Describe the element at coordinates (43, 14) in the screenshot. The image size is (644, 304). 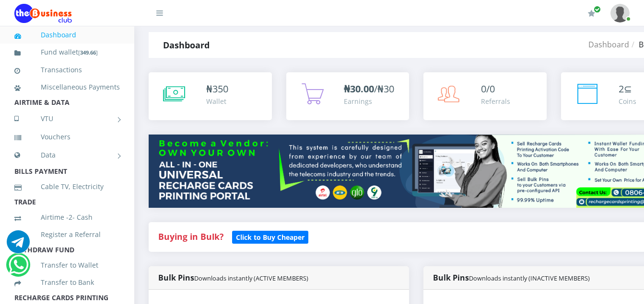
I see `img: Logo` at that location.